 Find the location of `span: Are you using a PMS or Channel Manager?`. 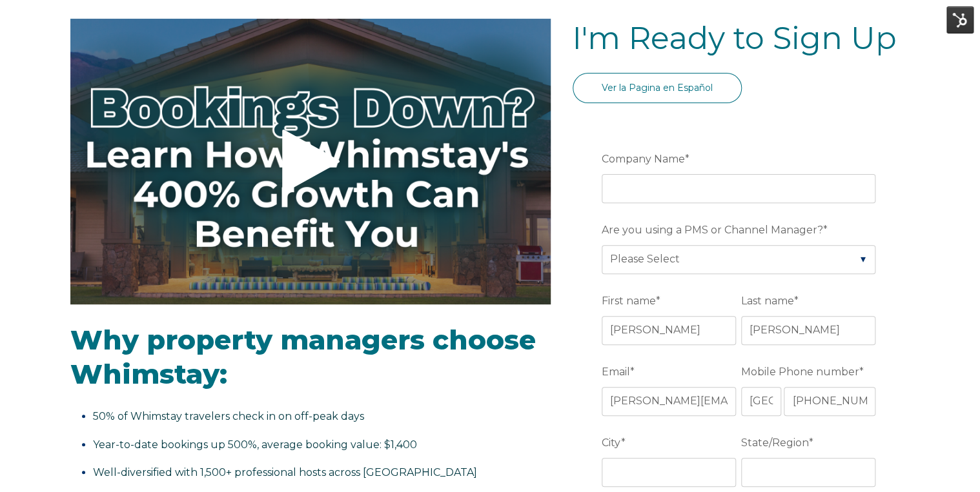

span: Are you using a PMS or Channel Manager? is located at coordinates (712, 230).